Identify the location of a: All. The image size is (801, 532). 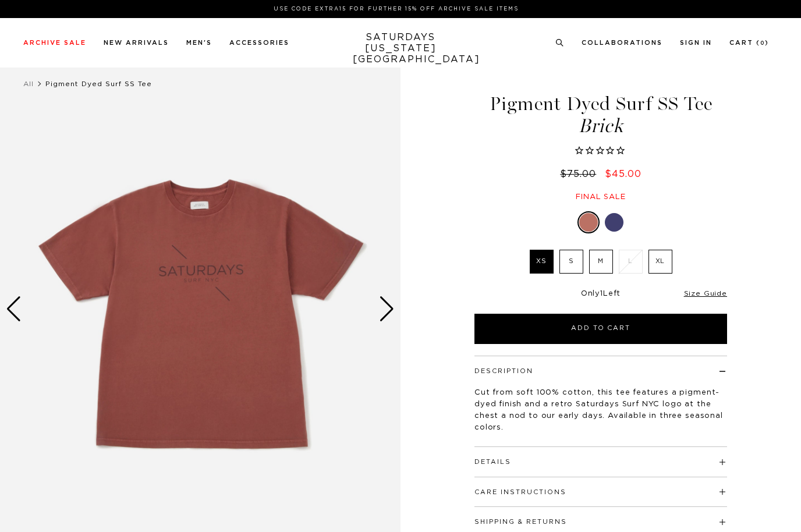
(28, 84).